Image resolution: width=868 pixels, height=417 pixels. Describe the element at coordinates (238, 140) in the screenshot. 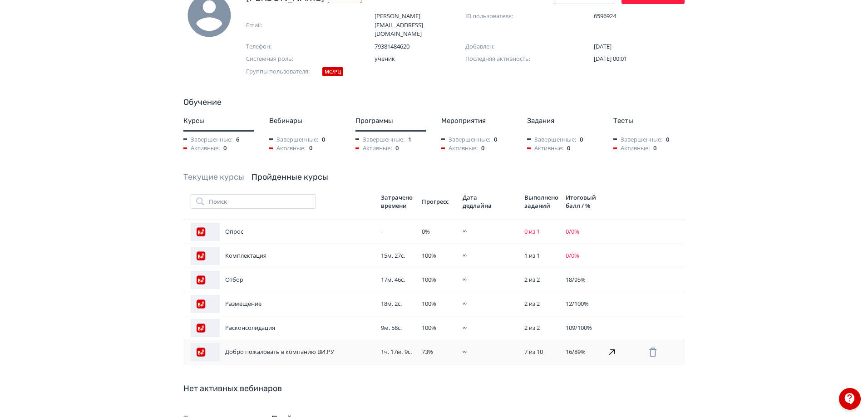

I see `span: 6` at that location.